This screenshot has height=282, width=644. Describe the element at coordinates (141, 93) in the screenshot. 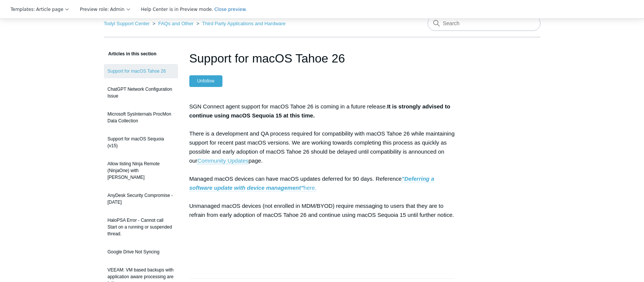

I see `a: ChatGPT Network Configuration Issue` at that location.